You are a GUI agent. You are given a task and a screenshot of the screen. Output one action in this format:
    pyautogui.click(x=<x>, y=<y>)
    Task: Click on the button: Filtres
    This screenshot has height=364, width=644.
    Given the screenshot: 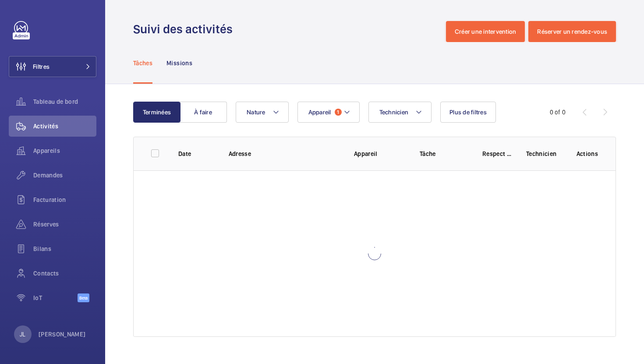 What is the action you would take?
    pyautogui.click(x=53, y=67)
    